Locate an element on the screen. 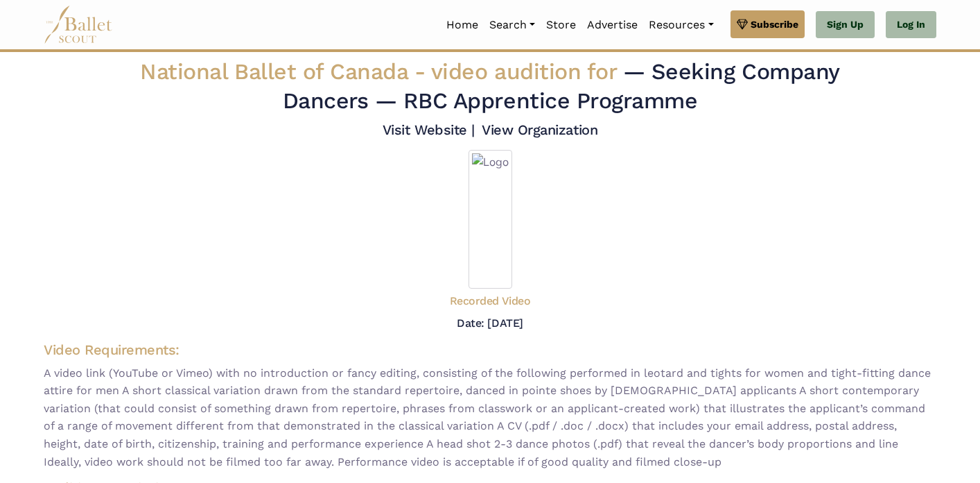  img: Logo is located at coordinates (490, 219).